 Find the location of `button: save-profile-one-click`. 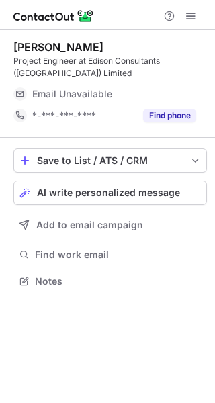

button: save-profile-one-click is located at coordinates (110, 161).